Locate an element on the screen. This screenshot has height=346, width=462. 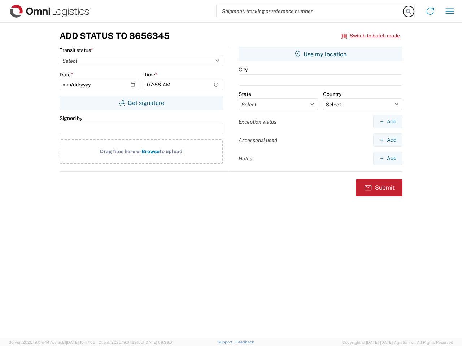
label: Time is located at coordinates (150, 75).